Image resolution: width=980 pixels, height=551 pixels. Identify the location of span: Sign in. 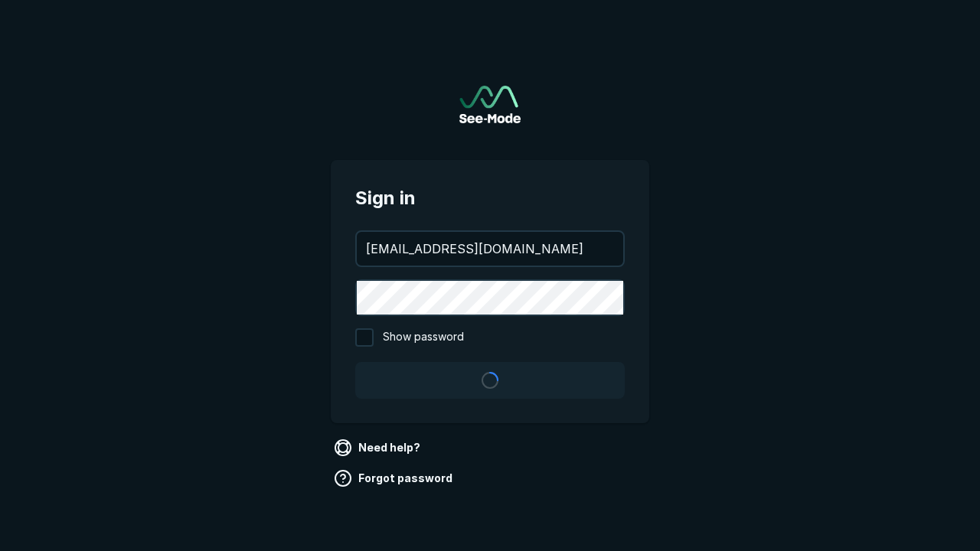
(490, 198).